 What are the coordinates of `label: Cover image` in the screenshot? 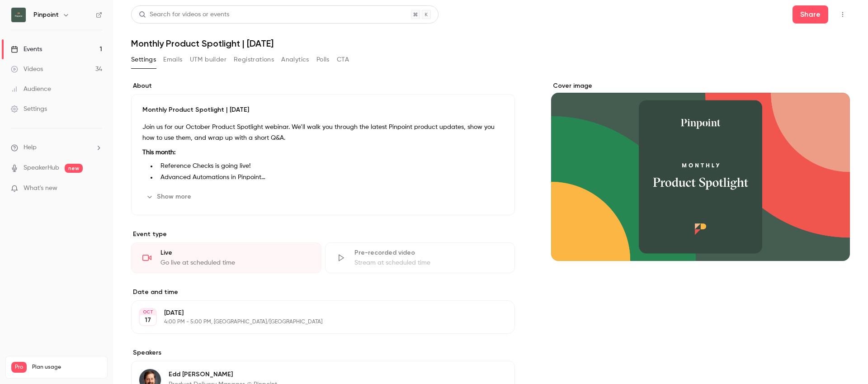 It's located at (700, 86).